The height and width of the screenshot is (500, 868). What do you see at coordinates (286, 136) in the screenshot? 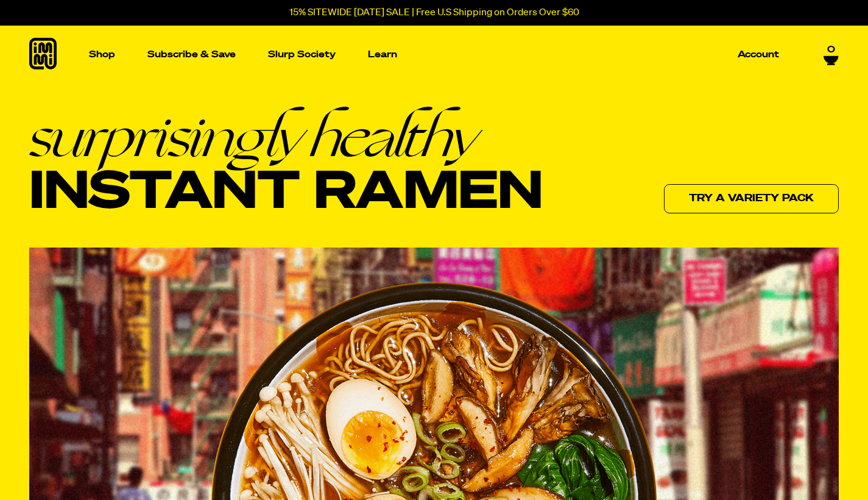
I see `em: surprisingly healthy` at bounding box center [286, 136].